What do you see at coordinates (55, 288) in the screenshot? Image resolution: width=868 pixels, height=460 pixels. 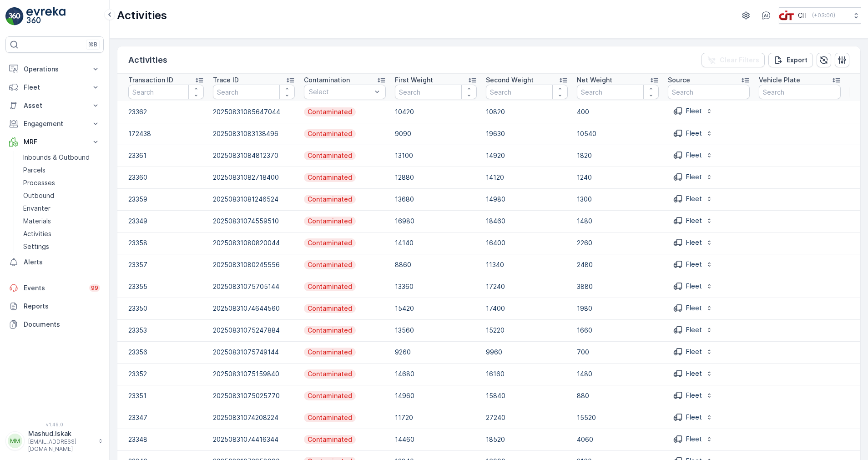 I see `a: Events99` at bounding box center [55, 288].